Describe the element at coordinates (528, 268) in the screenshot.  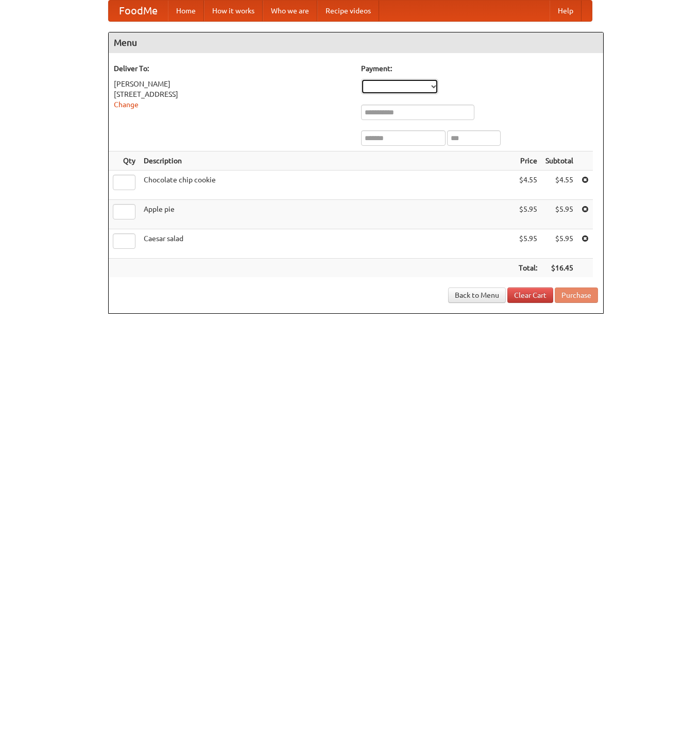
I see `th: Total:` at that location.